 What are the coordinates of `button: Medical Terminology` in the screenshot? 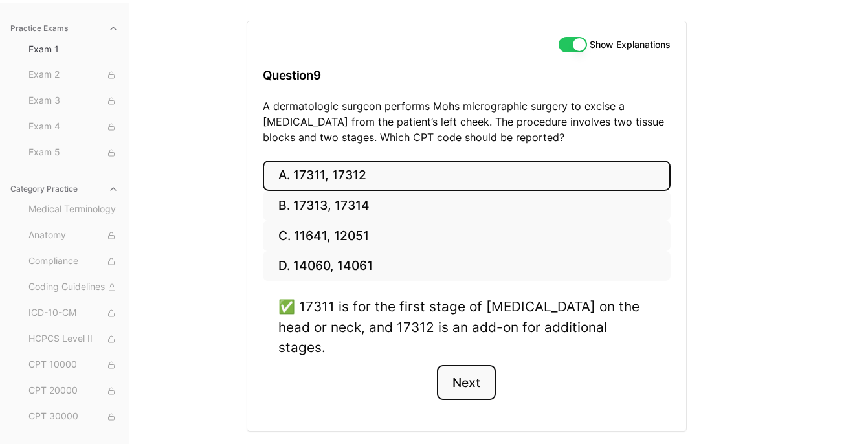 It's located at (73, 210).